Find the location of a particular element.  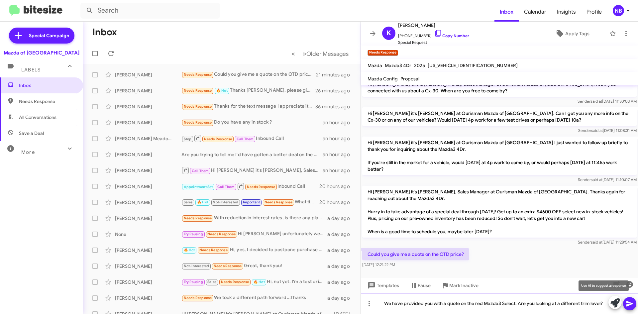

a: Profile is located at coordinates (594, 12).